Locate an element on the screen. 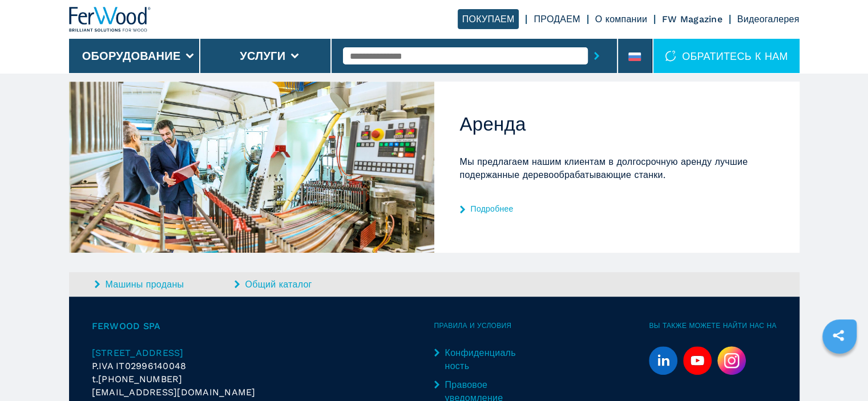 Image resolution: width=868 pixels, height=401 pixels. a: linkedin is located at coordinates (663, 360).